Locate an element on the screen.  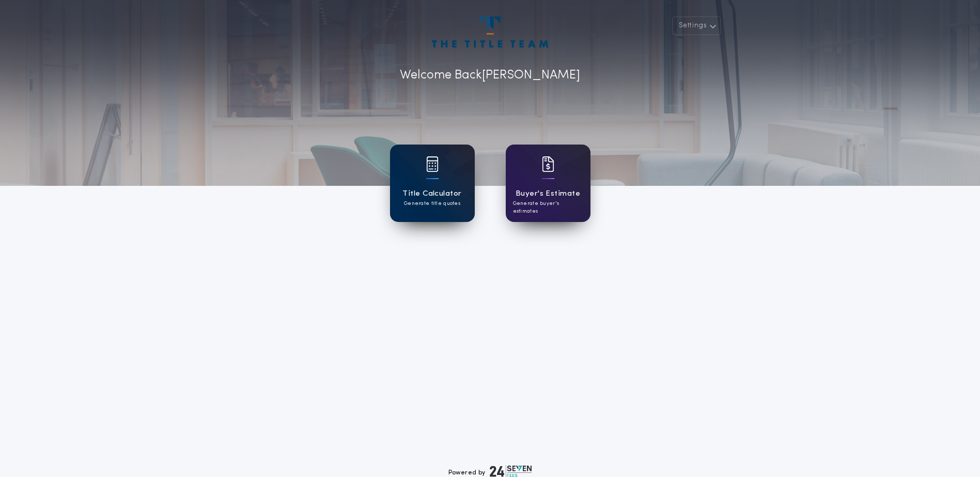
p: Generate title quotes is located at coordinates (432, 204).